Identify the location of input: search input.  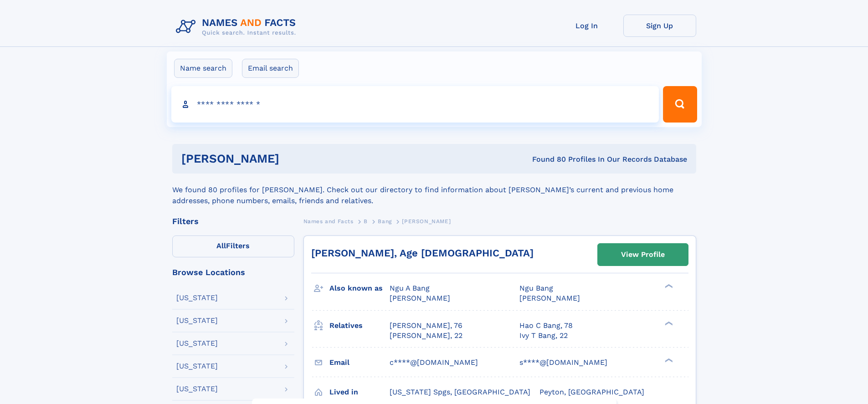
(415, 104).